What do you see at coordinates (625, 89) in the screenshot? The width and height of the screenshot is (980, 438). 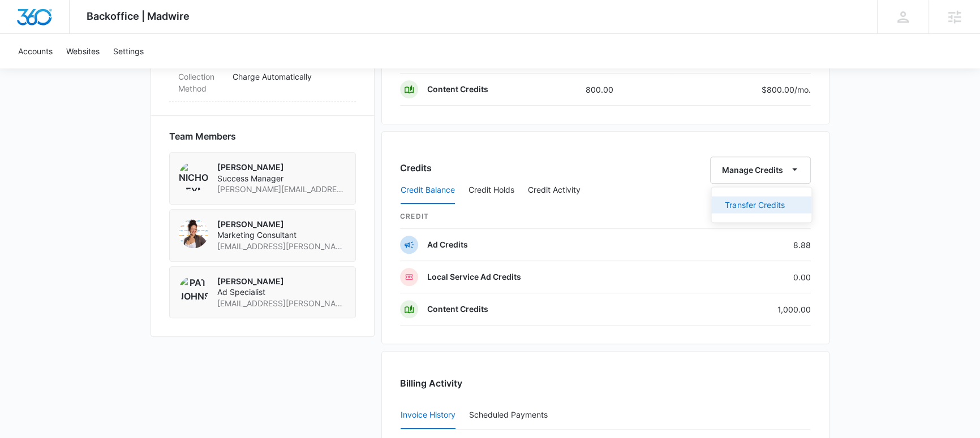 I see `td: 800.00` at bounding box center [625, 89].